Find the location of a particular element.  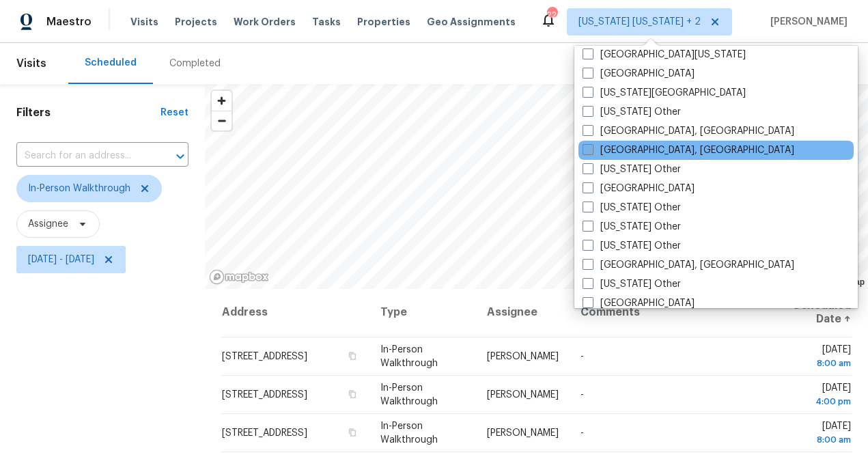

span: Zoom in is located at coordinates (222, 100).